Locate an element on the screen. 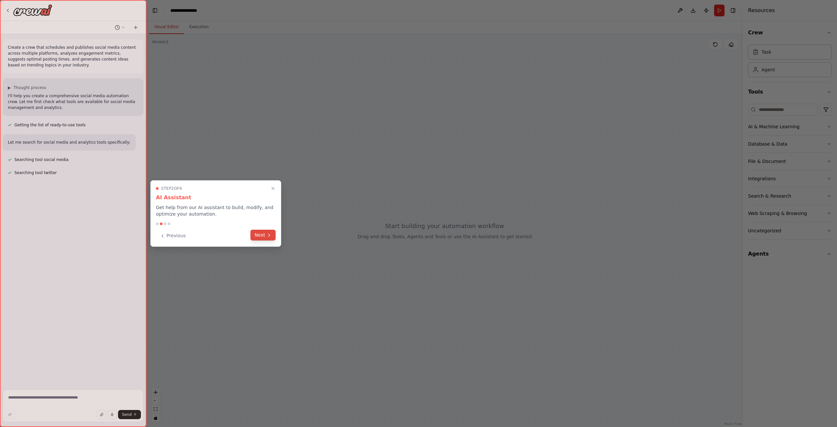 This screenshot has width=837, height=427. button: Close walkthrough is located at coordinates (273, 188).